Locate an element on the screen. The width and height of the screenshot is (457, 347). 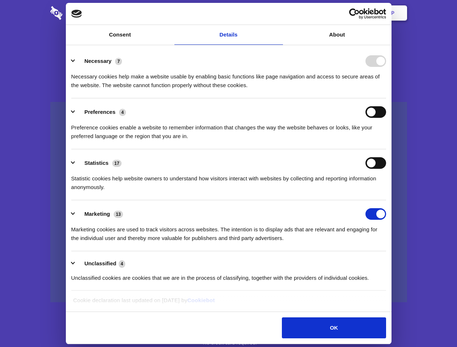
label: Marketing is located at coordinates (97, 214).